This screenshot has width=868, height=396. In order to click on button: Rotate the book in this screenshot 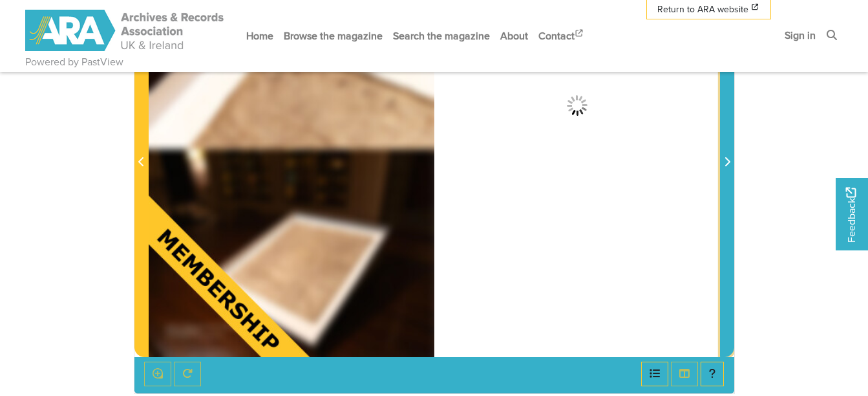, I will do `click(187, 374)`.